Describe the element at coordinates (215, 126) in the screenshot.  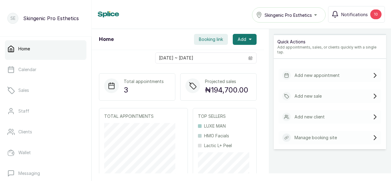
I see `p: LUXE MAN` at that location.